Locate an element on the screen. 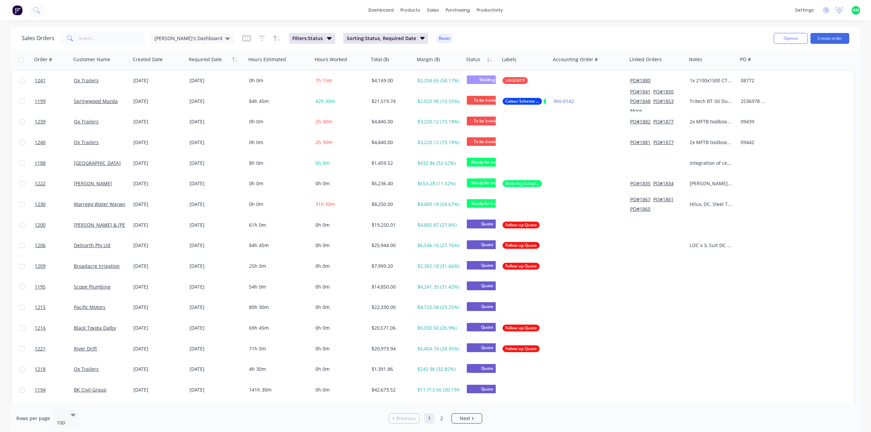 The image size is (871, 432). span: 1215 is located at coordinates (40, 308).